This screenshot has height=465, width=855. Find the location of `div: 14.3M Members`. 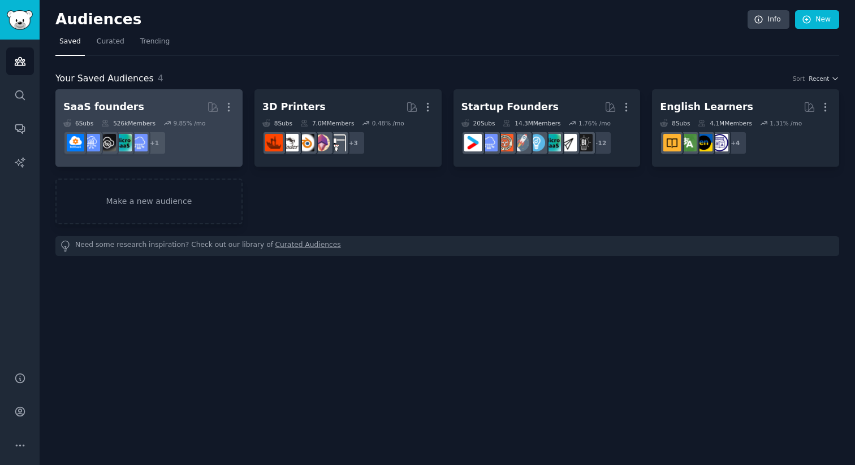

div: 14.3M Members is located at coordinates (532, 123).